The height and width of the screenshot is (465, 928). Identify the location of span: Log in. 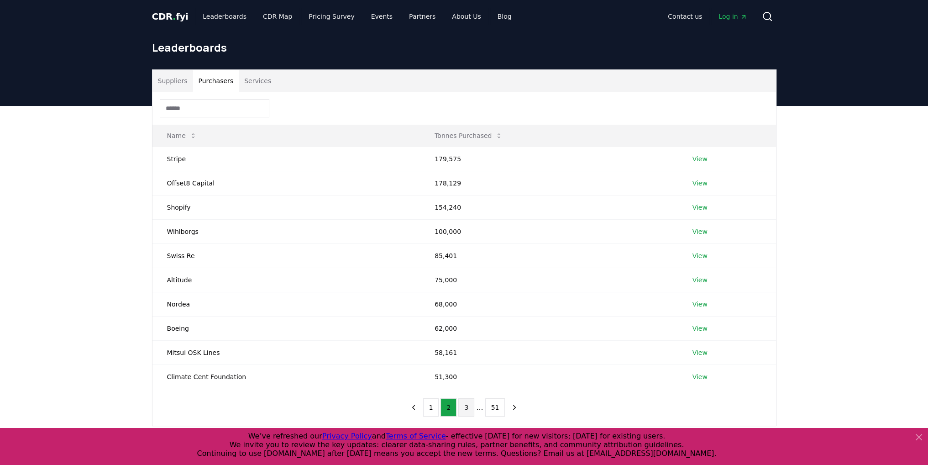
(733, 16).